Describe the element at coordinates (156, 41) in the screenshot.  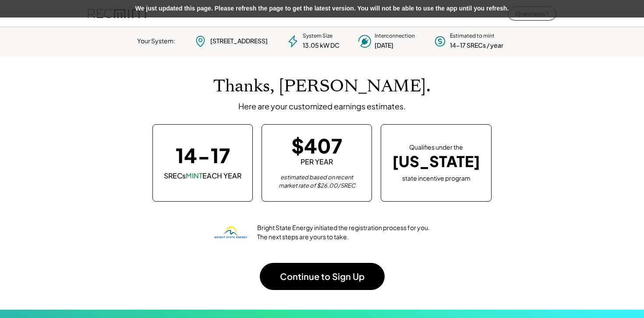
I see `div: Your System:` at that location.